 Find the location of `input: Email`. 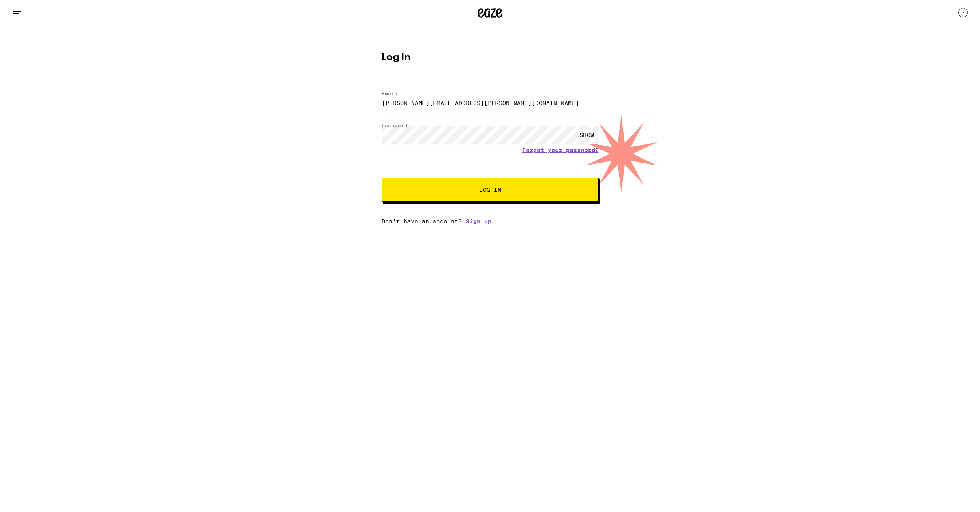

input: Email is located at coordinates (490, 103).